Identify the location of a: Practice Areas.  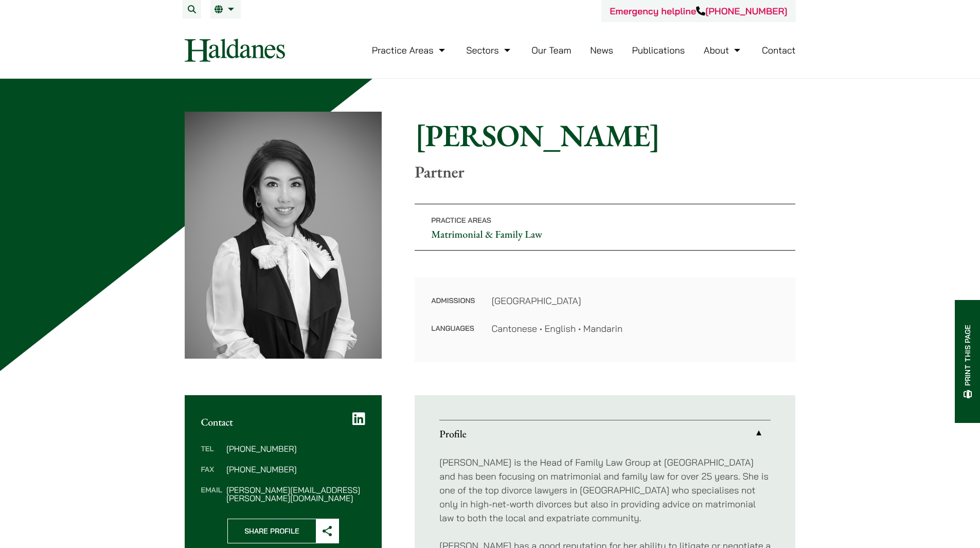
(410, 50).